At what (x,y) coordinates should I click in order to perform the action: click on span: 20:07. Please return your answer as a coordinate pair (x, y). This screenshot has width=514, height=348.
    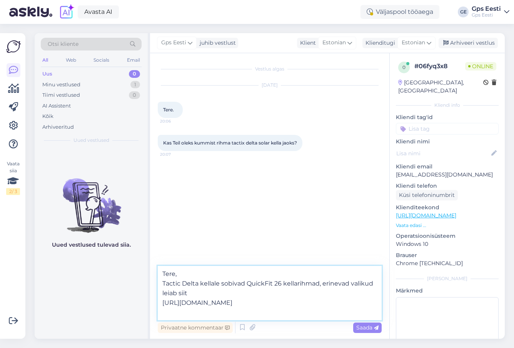
    Looking at the image, I should click on (174, 154).